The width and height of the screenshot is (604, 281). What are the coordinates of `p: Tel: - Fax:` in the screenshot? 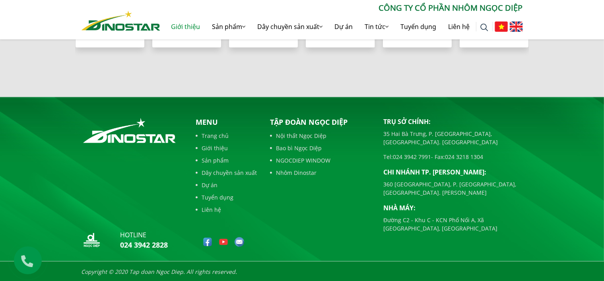 It's located at (454, 157).